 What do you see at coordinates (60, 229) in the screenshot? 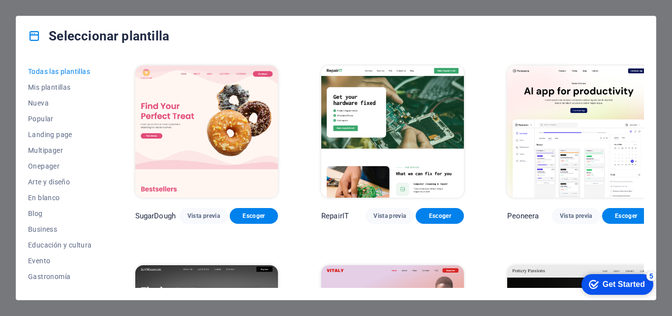
I see `span: Business` at bounding box center [60, 229].